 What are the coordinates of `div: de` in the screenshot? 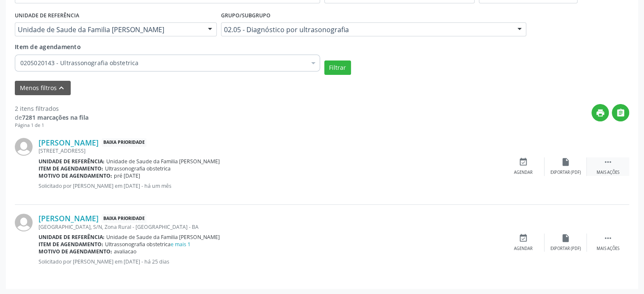 It's located at (52, 117).